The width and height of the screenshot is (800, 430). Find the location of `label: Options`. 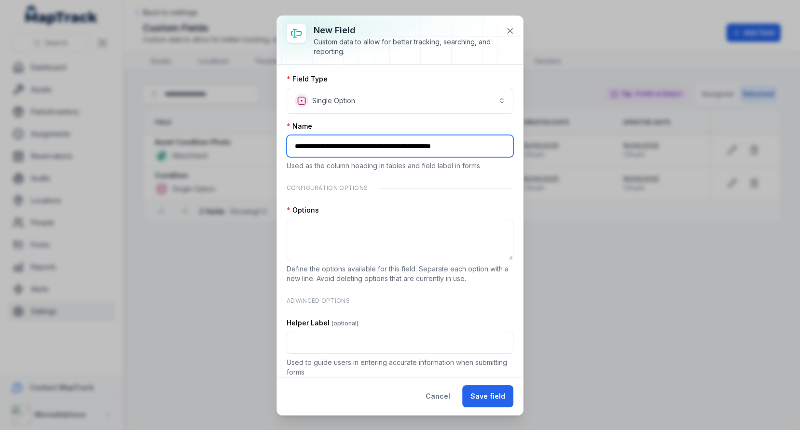

label: Options is located at coordinates (302, 210).